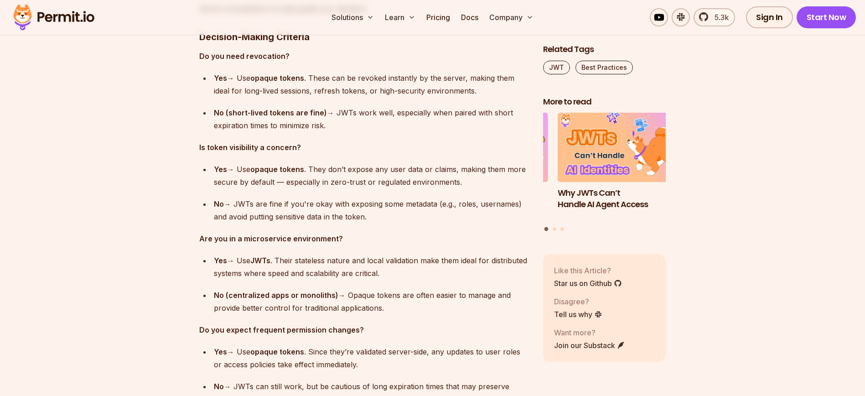 This screenshot has width=865, height=396. Describe the element at coordinates (281, 330) in the screenshot. I see `strong: Do you expect frequent permission changes?` at that location.